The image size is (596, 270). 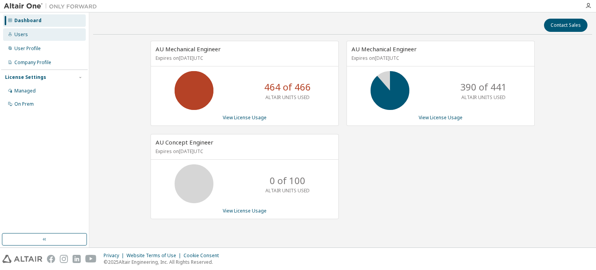 I want to click on img: Altair One, so click(x=52, y=6).